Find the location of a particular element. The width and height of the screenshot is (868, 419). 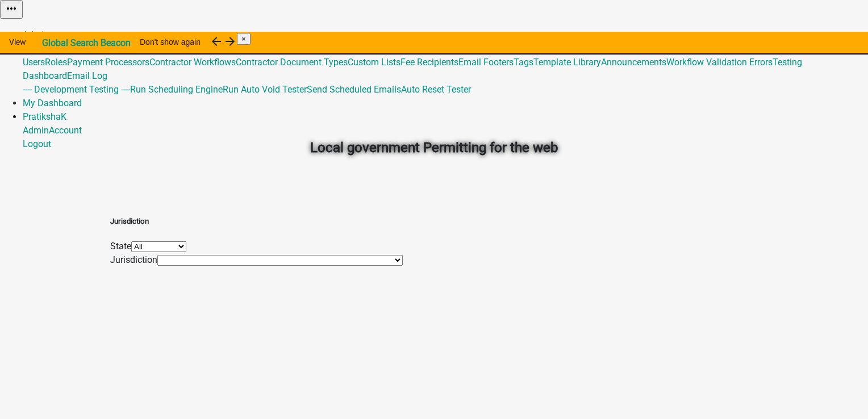

h2: Local government Permitting for the web is located at coordinates (434, 148).